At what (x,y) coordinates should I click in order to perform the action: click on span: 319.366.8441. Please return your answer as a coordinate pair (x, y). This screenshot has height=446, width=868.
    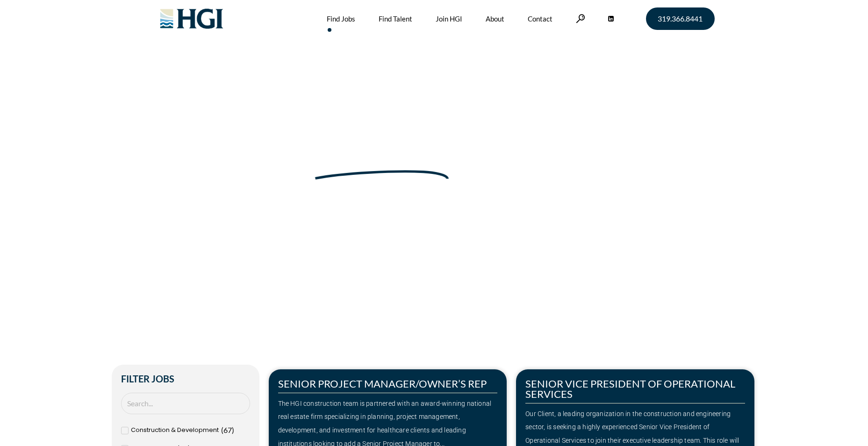
    Looking at the image, I should click on (680, 19).